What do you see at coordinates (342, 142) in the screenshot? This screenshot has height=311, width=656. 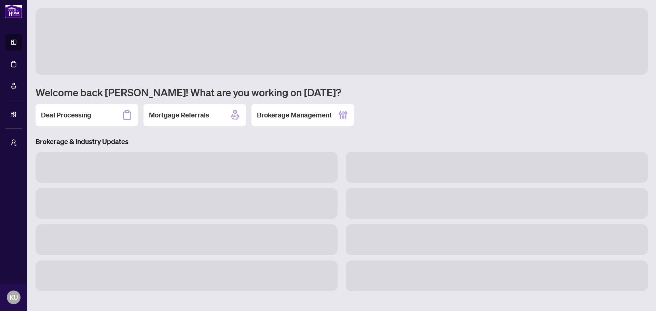 I see `h3: Brokerage & Industry Updates` at bounding box center [342, 142].